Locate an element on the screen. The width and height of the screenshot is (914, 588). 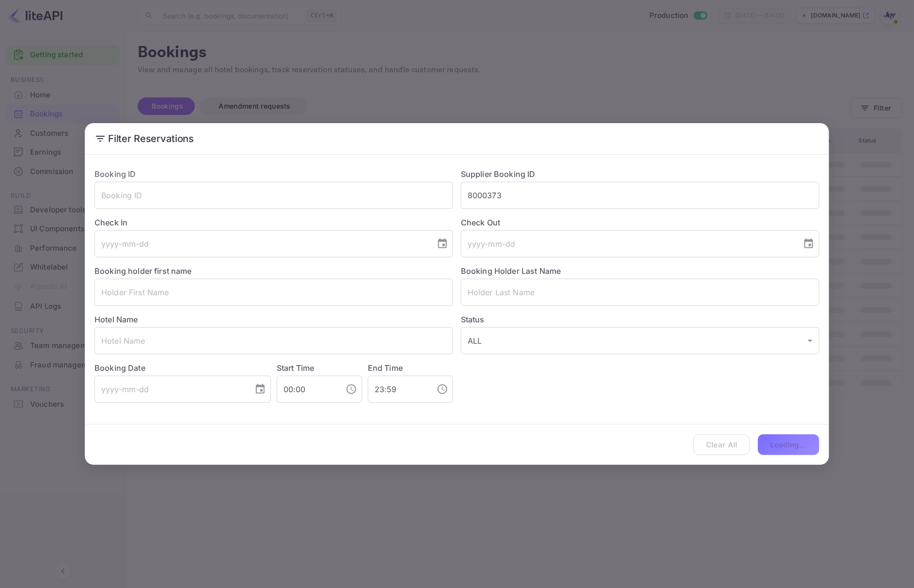
input: Hotel Name is located at coordinates (274, 340).